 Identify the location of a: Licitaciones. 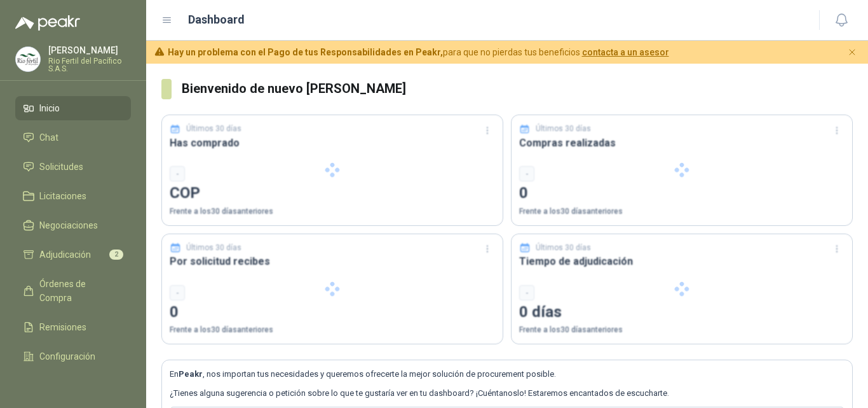
(73, 196).